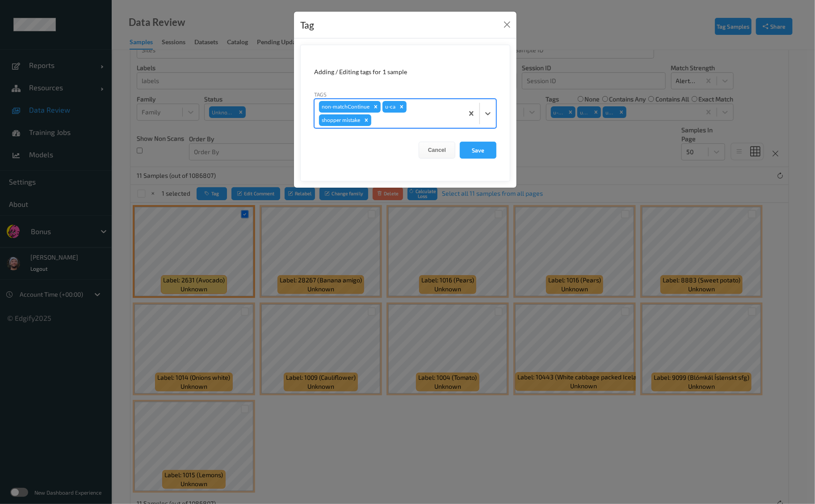 Image resolution: width=815 pixels, height=504 pixels. I want to click on div: Remove shopper mistake, so click(366, 120).